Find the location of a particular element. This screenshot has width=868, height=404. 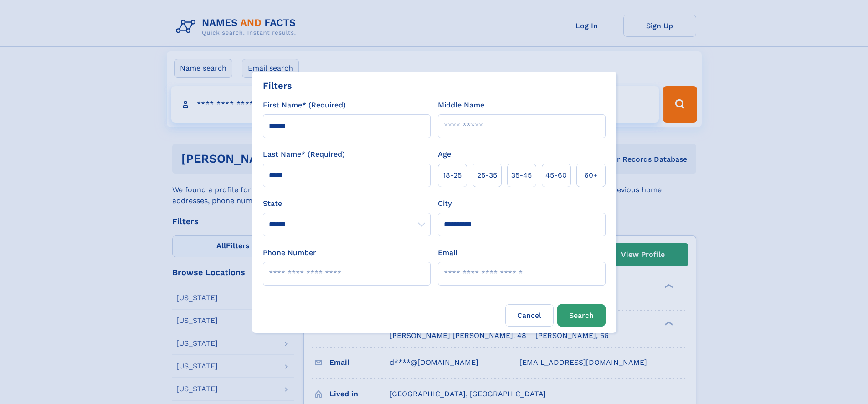

label: Email is located at coordinates (447, 253).